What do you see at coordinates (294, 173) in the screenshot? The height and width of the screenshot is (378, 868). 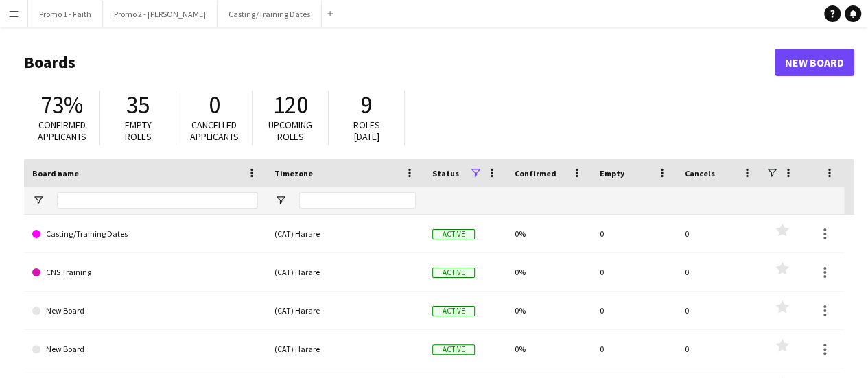 I see `span: Timezone` at bounding box center [294, 173].